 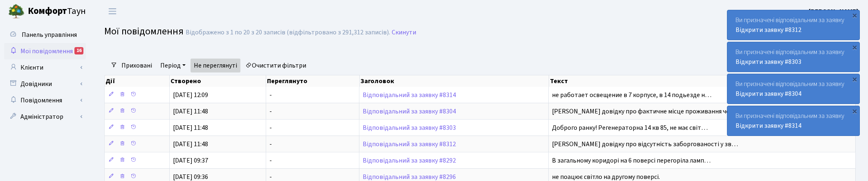 What do you see at coordinates (768, 126) in the screenshot?
I see `a: Відкрити заявку #8314` at bounding box center [768, 126].